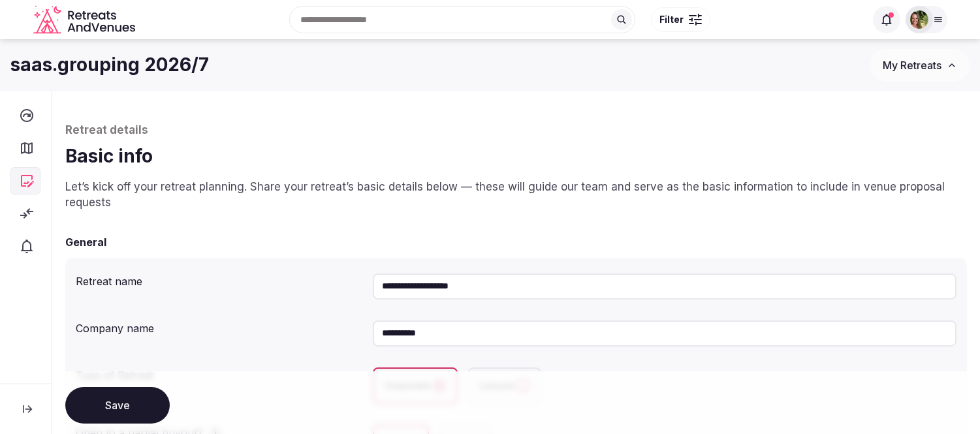  What do you see at coordinates (920, 65) in the screenshot?
I see `button: My Retreats` at bounding box center [920, 65].